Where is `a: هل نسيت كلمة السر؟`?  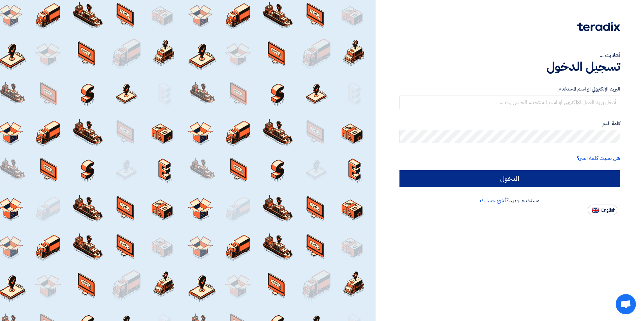 a: هل نسيت كلمة السر؟ is located at coordinates (598, 158).